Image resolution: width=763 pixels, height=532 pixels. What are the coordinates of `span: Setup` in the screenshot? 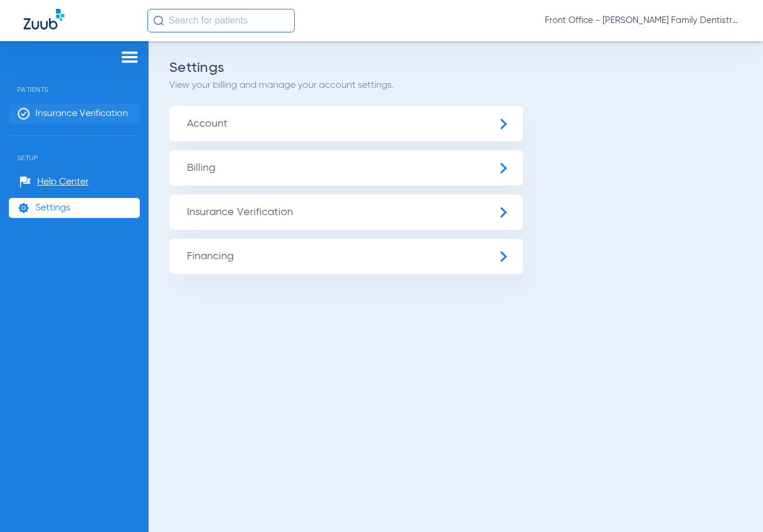 It's located at (75, 149).